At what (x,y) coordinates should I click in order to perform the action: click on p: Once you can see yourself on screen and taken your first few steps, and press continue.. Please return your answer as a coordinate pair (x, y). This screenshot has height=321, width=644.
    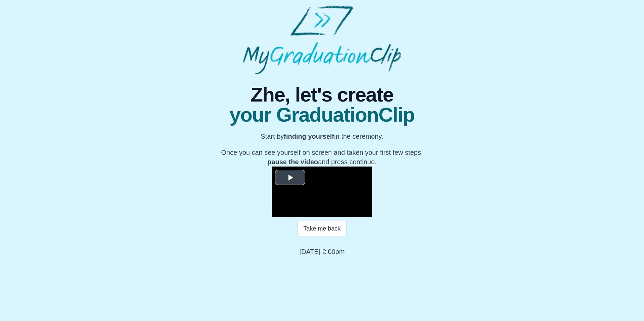
    Looking at the image, I should click on (322, 157).